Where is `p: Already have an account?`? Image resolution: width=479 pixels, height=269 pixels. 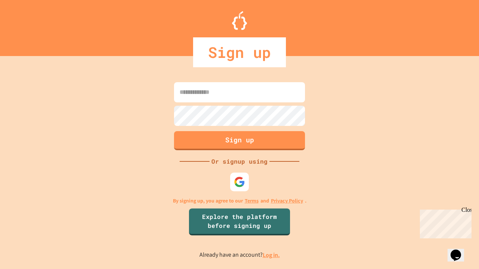
p: Already have an account? is located at coordinates (239, 255).